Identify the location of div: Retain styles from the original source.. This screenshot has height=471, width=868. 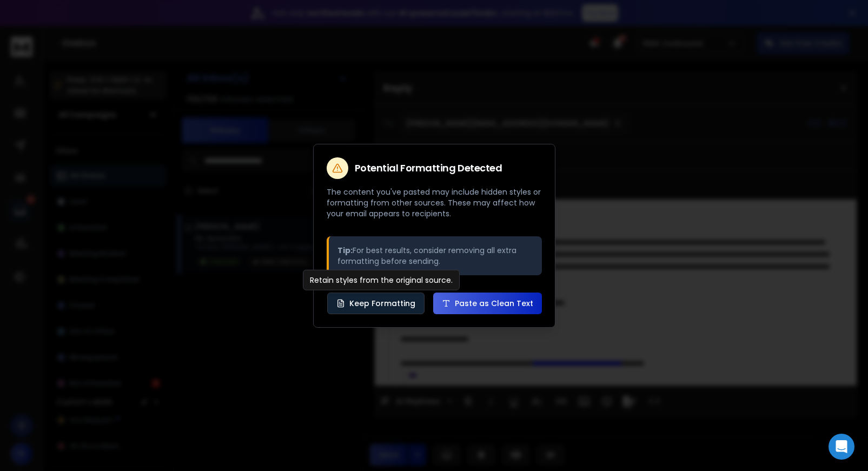
(381, 280).